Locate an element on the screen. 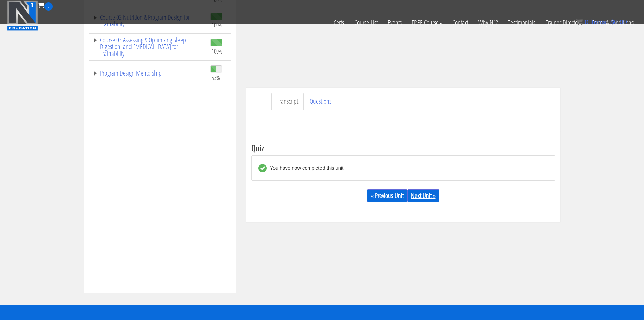  span: 100% is located at coordinates (217, 51).